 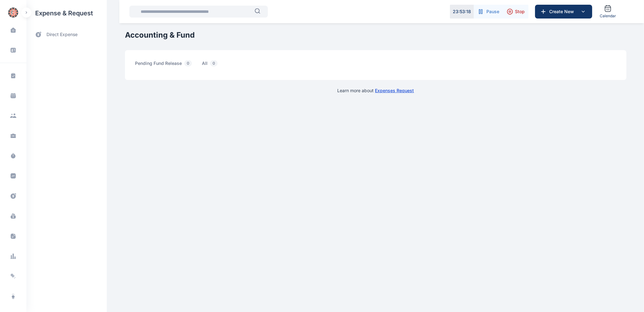 What do you see at coordinates (376, 91) in the screenshot?
I see `p: Learn more about` at bounding box center [376, 91].